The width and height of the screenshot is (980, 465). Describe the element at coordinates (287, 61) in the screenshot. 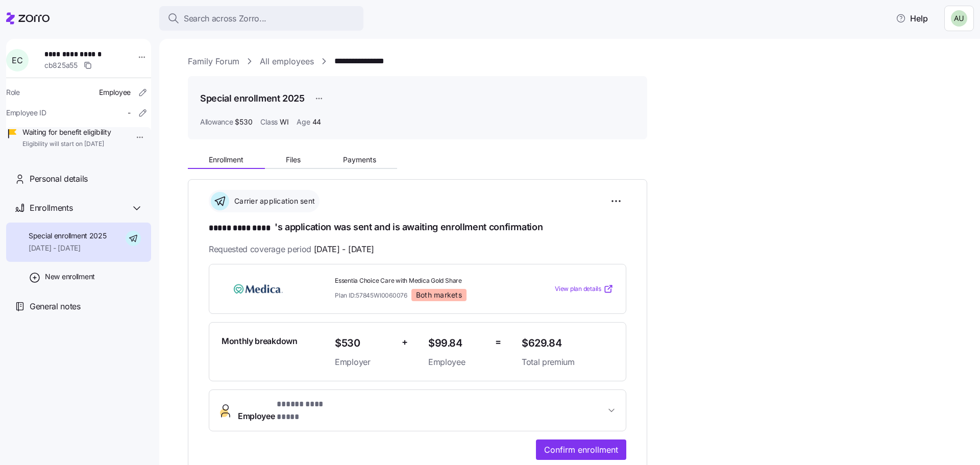

I see `a: All employees` at that location.